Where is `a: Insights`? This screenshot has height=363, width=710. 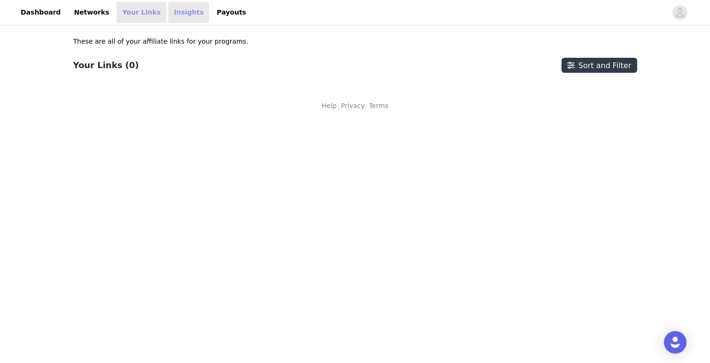 a: Insights is located at coordinates (188, 12).